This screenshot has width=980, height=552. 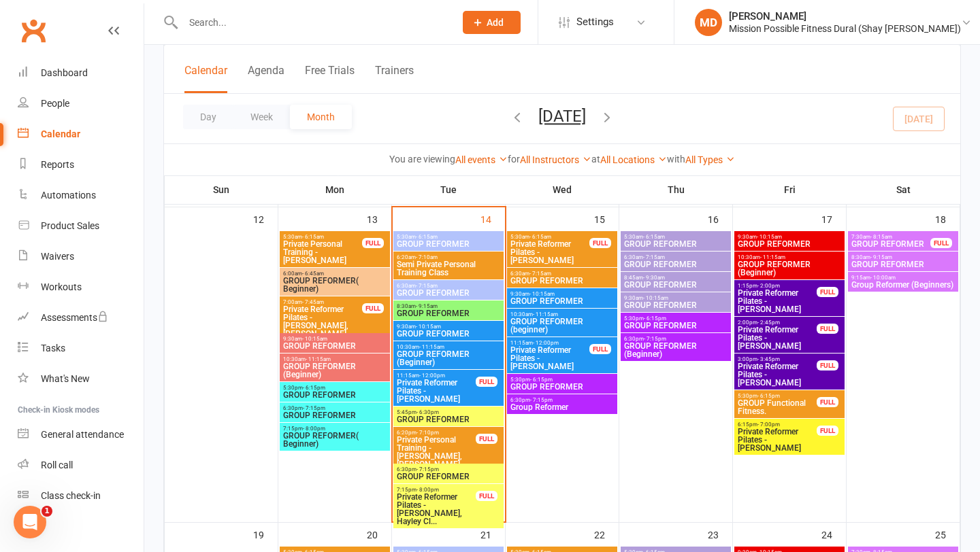 I want to click on span: 1:15pm, so click(x=777, y=285).